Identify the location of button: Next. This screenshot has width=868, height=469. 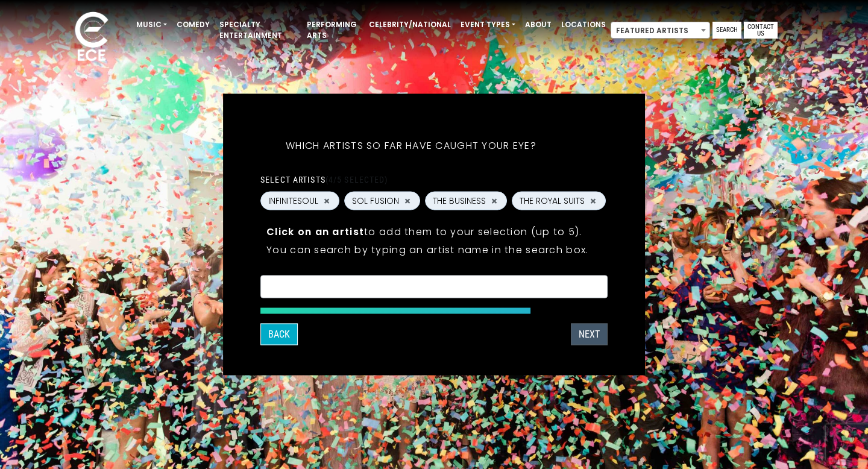
(588, 334).